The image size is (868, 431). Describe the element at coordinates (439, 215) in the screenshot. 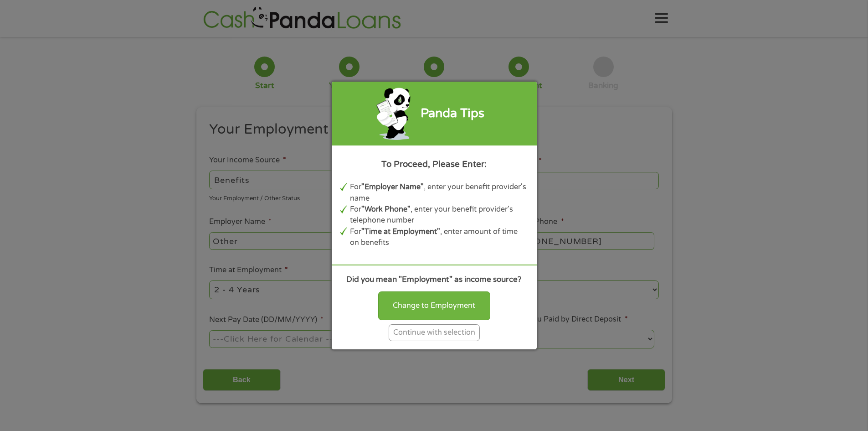

I see `li: For , enter your benefit provider's telephone number` at that location.